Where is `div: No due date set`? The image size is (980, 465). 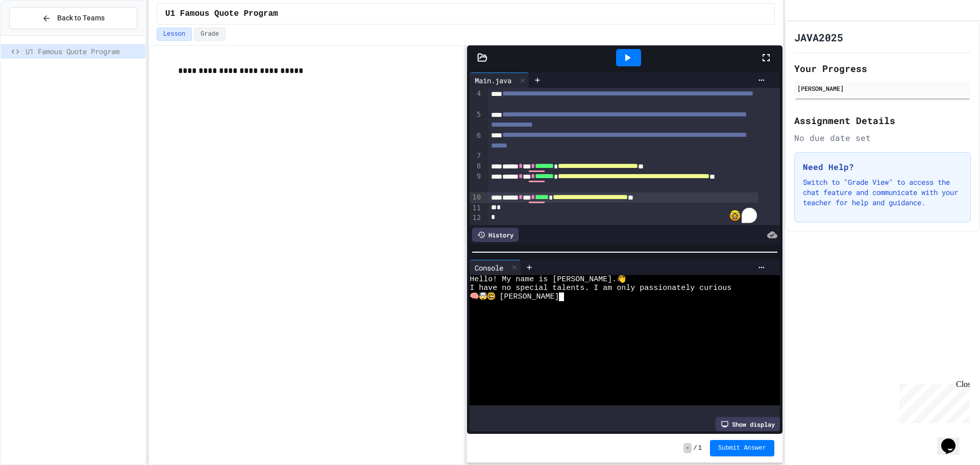
div: No due date set is located at coordinates (883, 138).